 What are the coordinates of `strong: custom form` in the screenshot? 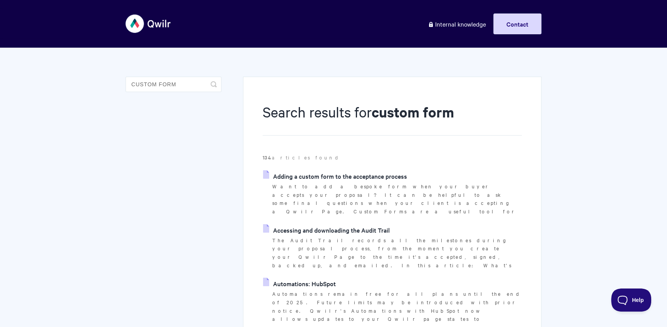 It's located at (413, 112).